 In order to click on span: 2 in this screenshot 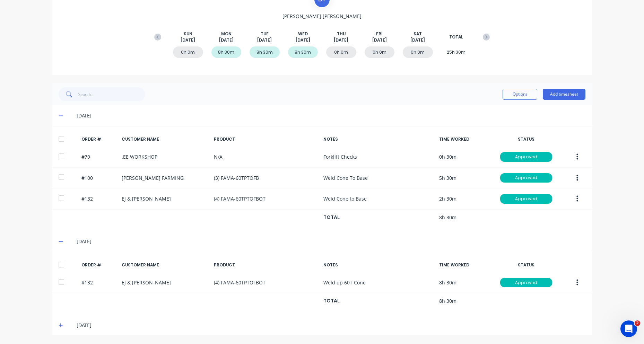, I will do `click(638, 324)`.